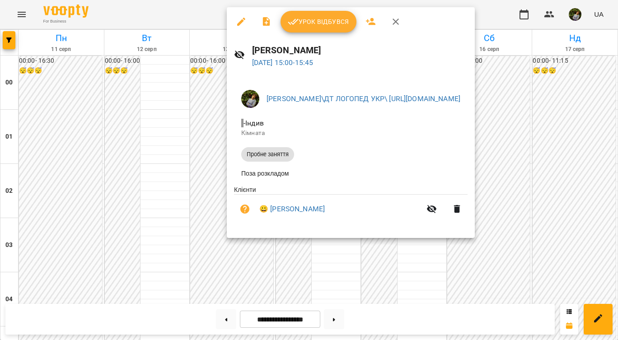  I want to click on button: Візит ще не сплачено. Додати оплату?, so click(245, 209).